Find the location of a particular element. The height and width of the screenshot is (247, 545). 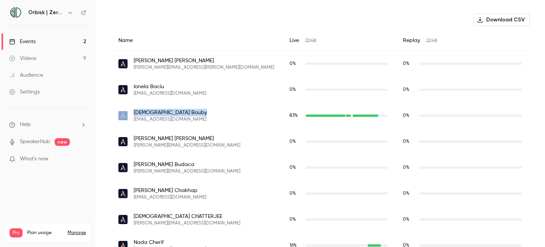

a: Manage is located at coordinates (77, 233).